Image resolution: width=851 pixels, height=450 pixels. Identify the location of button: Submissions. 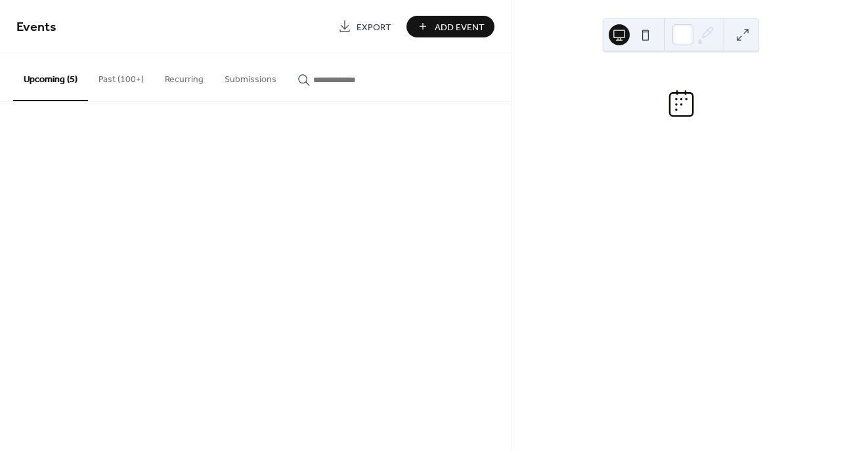
(250, 76).